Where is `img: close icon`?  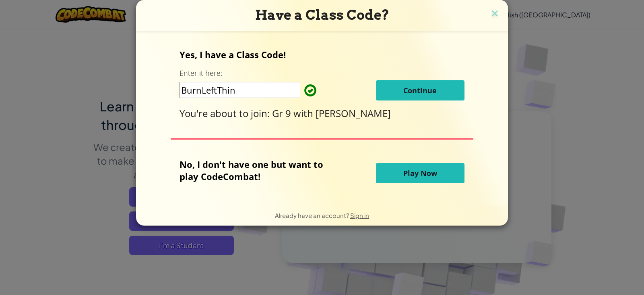
img: close icon is located at coordinates (495, 14).